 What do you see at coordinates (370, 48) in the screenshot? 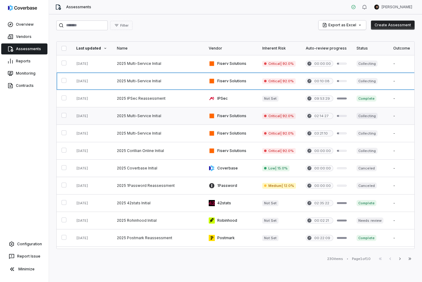
I see `div: Status` at bounding box center [370, 48].